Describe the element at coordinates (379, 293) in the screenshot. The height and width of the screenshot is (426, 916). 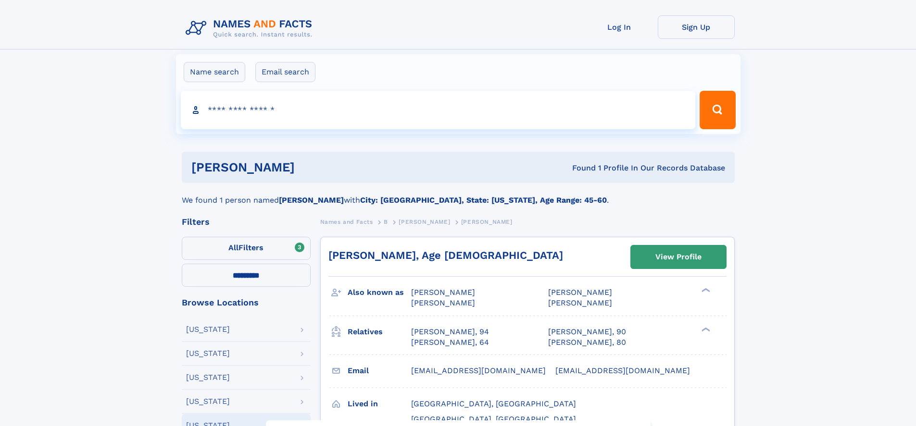
I see `h3: Also known as` at that location.